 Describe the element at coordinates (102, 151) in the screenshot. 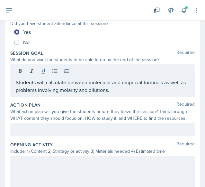

I see `div: Include: 1) Content 2) Strategy or activity 3) Materials needed 4) Estimated time` at that location.